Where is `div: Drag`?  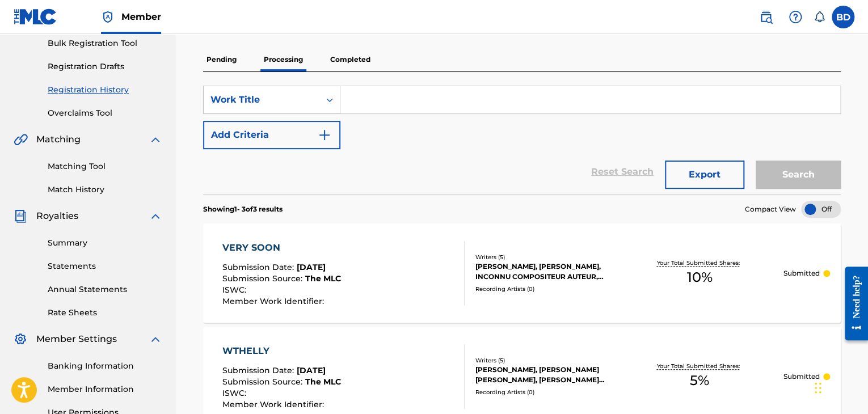 div: Drag is located at coordinates (819, 388).